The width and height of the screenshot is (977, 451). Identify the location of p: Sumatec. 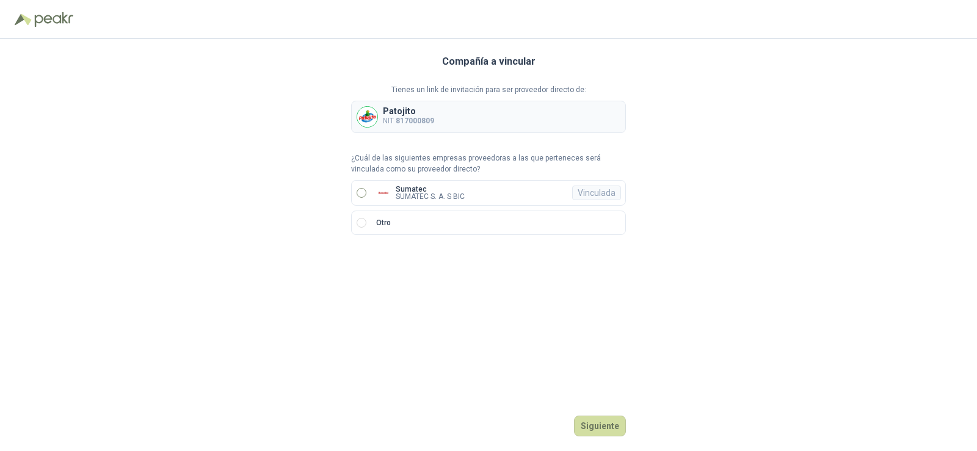
(430, 189).